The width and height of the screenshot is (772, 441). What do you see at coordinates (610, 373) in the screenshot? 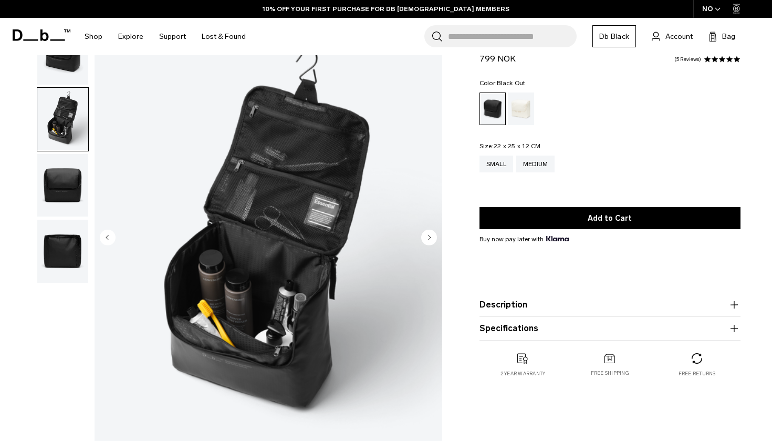
I see `p: Free shipping` at bounding box center [610, 373].